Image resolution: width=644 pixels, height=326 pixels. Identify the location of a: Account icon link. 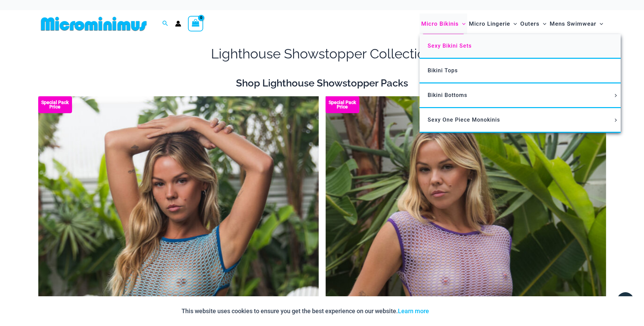
(178, 23).